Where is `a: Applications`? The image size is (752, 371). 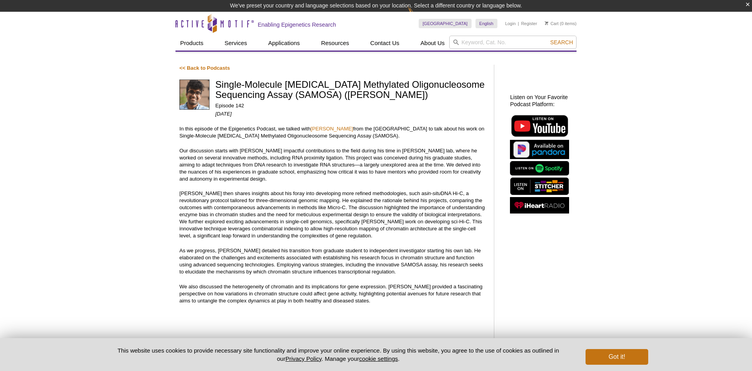 a: Applications is located at coordinates (284, 43).